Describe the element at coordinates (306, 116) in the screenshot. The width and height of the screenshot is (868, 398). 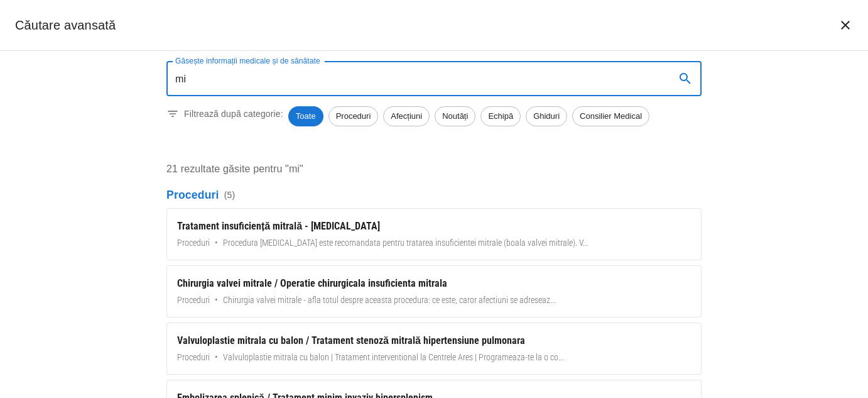
I see `div: Toate` at that location.